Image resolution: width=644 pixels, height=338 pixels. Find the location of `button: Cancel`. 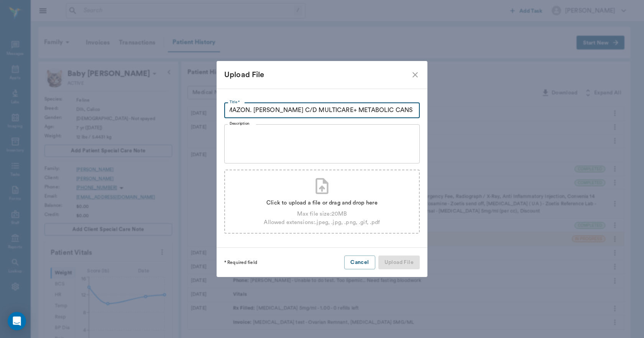

button: Cancel is located at coordinates (360, 262).